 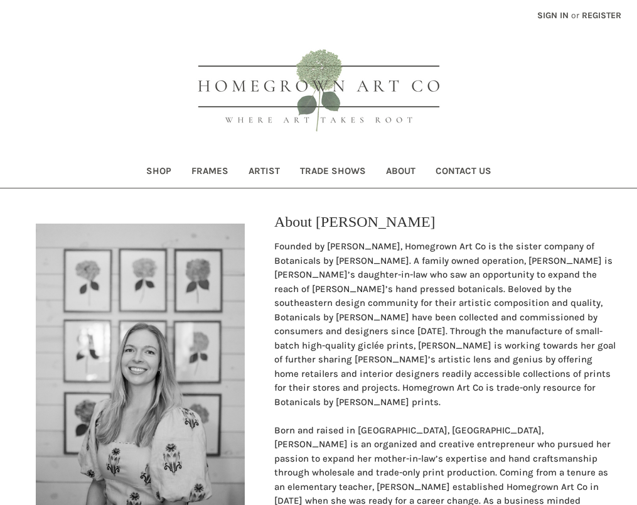 What do you see at coordinates (319, 92) in the screenshot?
I see `img: HOMEGROWN ART CO` at bounding box center [319, 92].